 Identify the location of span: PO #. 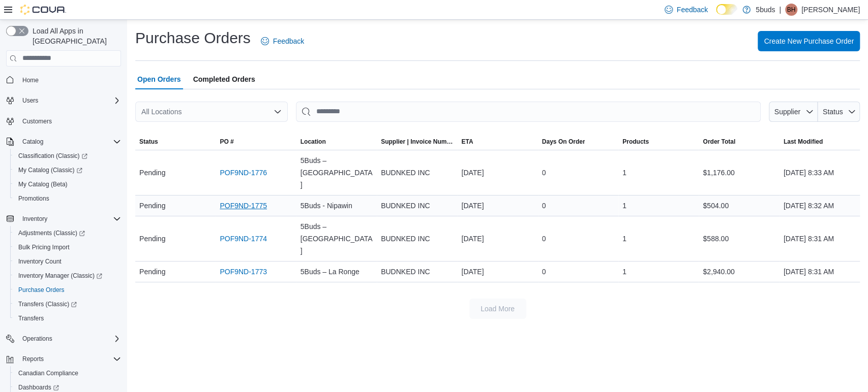
(227, 141).